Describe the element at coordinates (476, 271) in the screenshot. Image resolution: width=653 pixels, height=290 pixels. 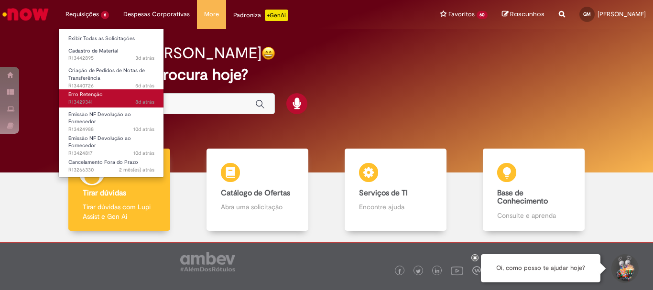
I see `img: logo_footer_workplace.png` at that location.